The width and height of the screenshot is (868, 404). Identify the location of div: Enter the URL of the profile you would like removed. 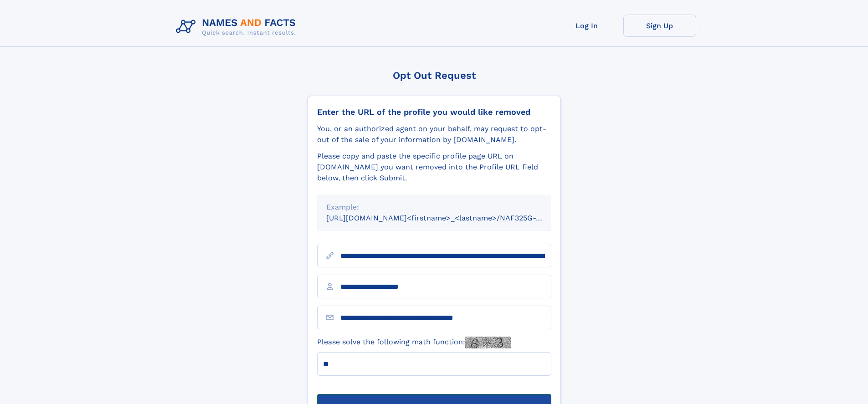
(434, 112).